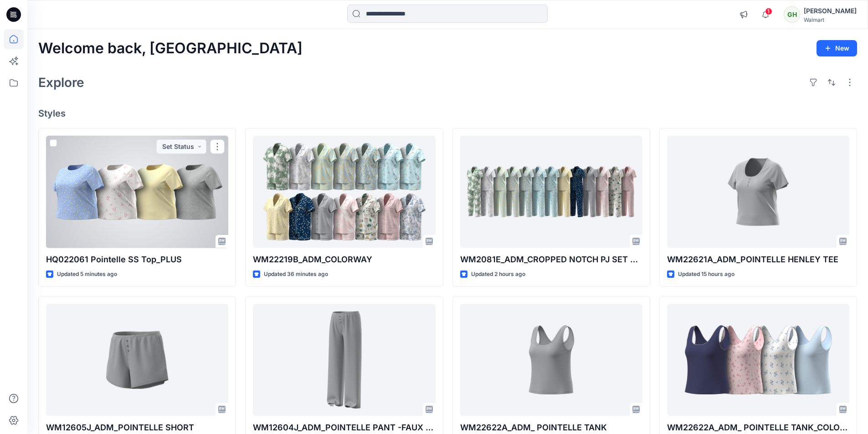 The height and width of the screenshot is (434, 868). I want to click on p: WM12604J_ADM_POINTELLE PANT -FAUX FLY & BUTTONS + PICOT, so click(344, 428).